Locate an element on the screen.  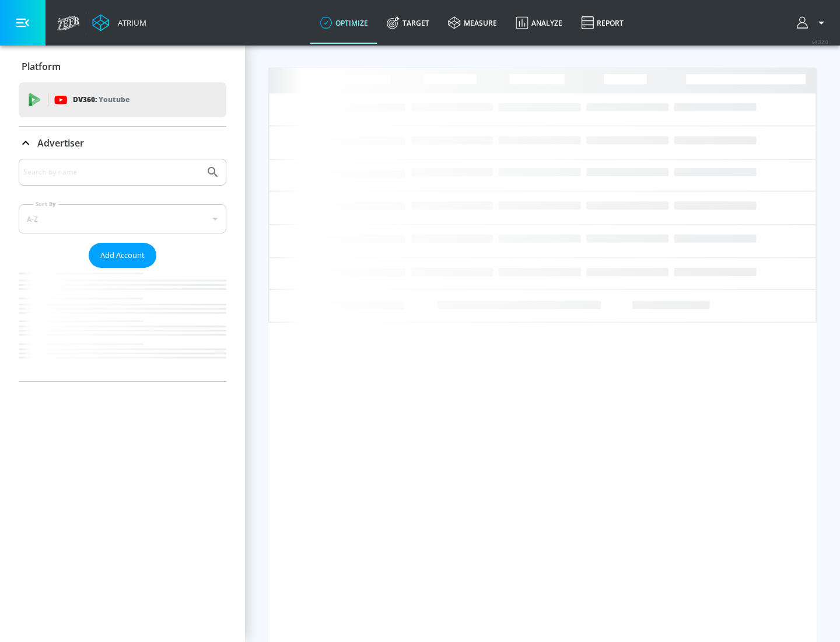
div: Platform is located at coordinates (122, 67).